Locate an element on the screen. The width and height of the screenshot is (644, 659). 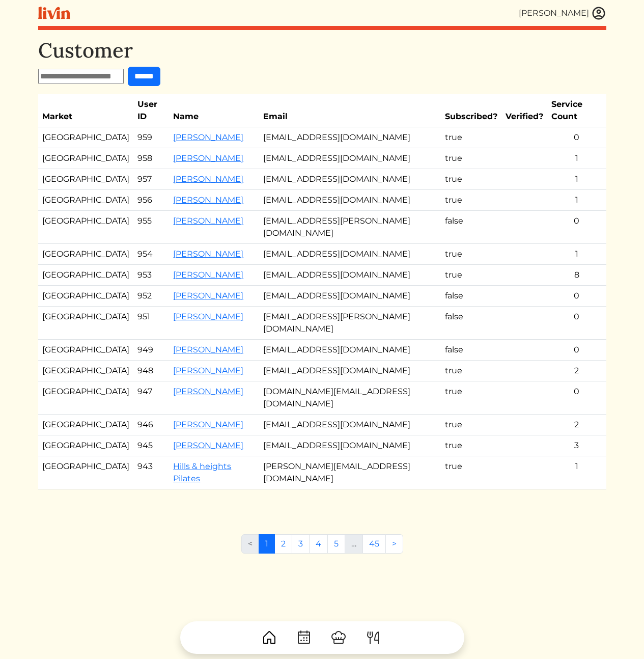
td: 951 is located at coordinates (151, 323).